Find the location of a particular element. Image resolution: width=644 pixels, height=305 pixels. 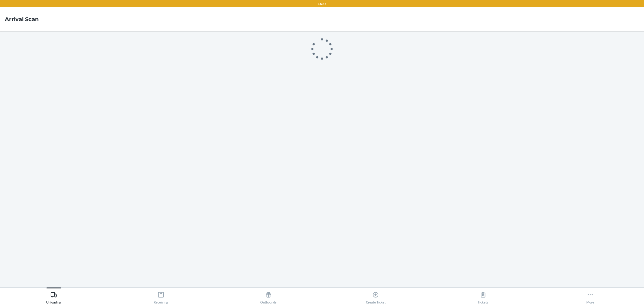

div: Unloading is located at coordinates (54, 297).